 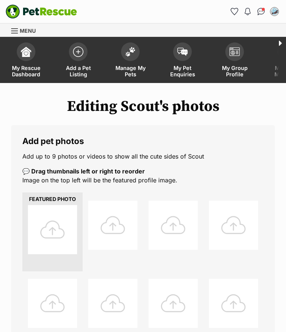 What do you see at coordinates (83, 171) in the screenshot?
I see `b: 💬 Drag thumbnails left or right to reorder` at bounding box center [83, 171].